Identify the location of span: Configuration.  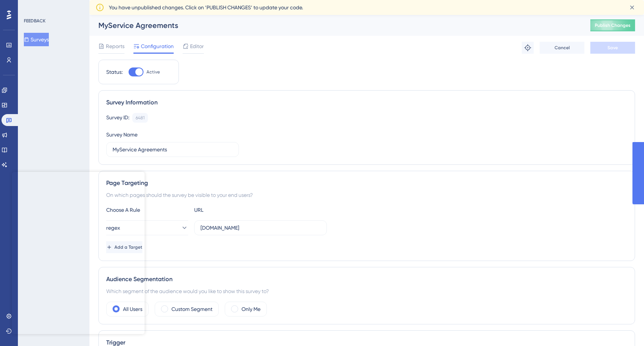
(157, 46).